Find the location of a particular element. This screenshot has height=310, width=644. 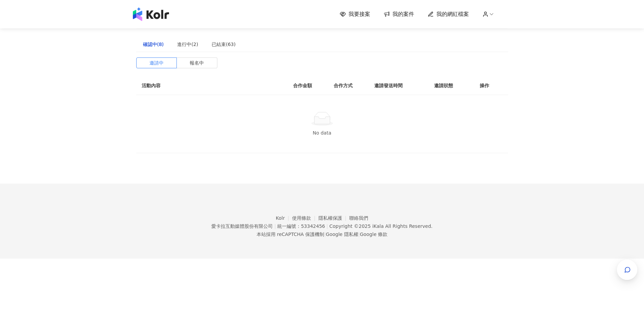

th: 合作方式 is located at coordinates (348, 85).